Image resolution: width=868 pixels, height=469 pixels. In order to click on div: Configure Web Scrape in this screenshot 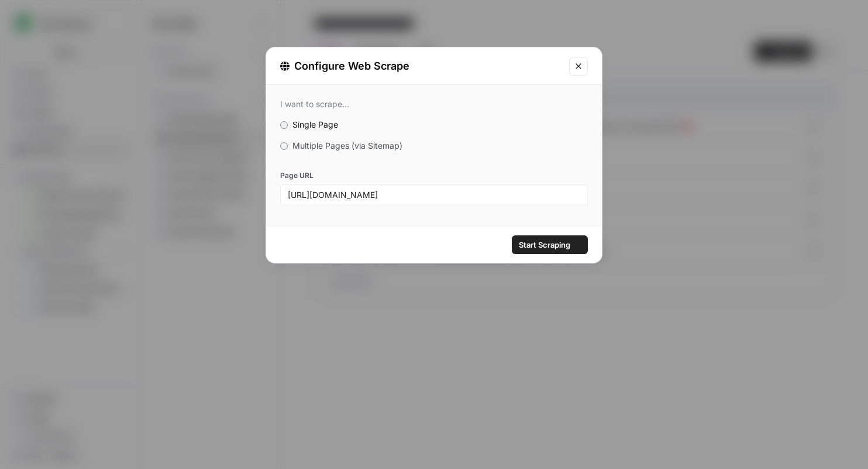, I will do `click(421, 66)`.